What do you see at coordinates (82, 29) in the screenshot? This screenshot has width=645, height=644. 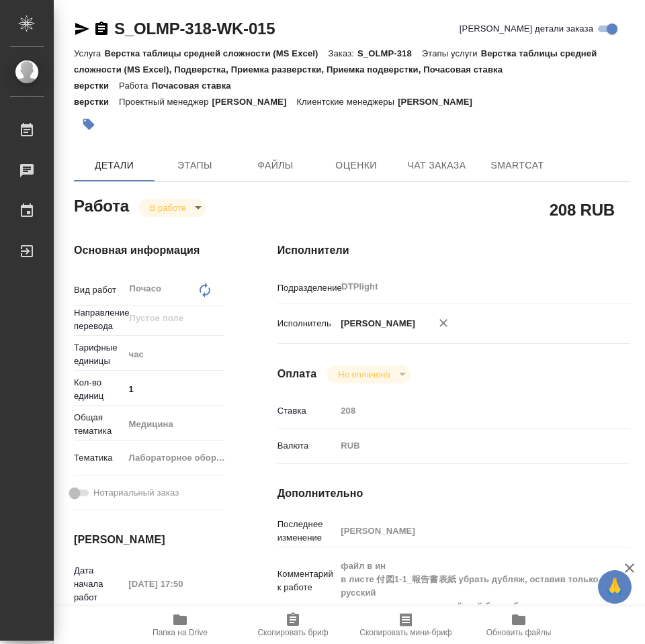 I see `button: Скопировать ссылку для ЯМессенджера` at bounding box center [82, 29].